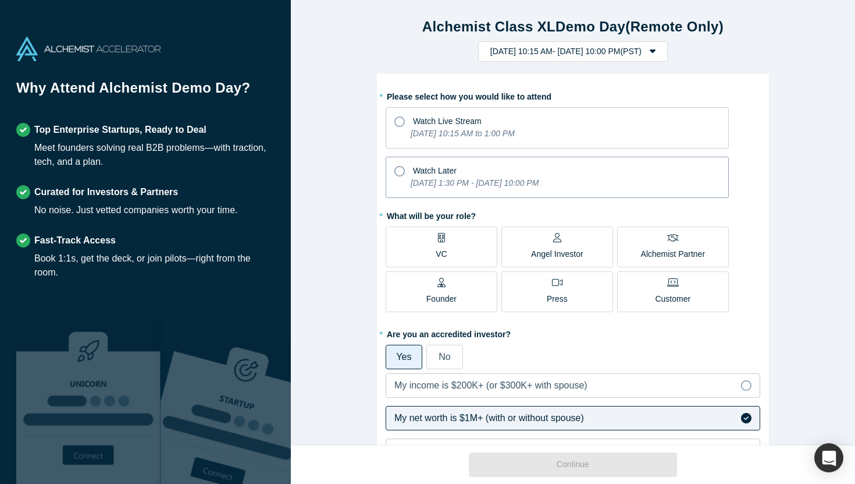 The width and height of the screenshot is (855, 484). I want to click on button: Continue, so click(573, 464).